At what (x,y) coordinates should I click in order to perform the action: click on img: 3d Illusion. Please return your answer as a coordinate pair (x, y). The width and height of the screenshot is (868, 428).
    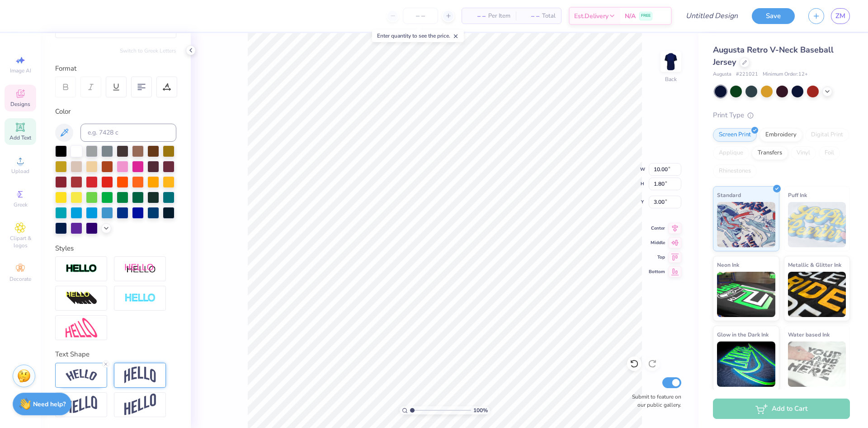
    Looking at the image, I should click on (81, 298).